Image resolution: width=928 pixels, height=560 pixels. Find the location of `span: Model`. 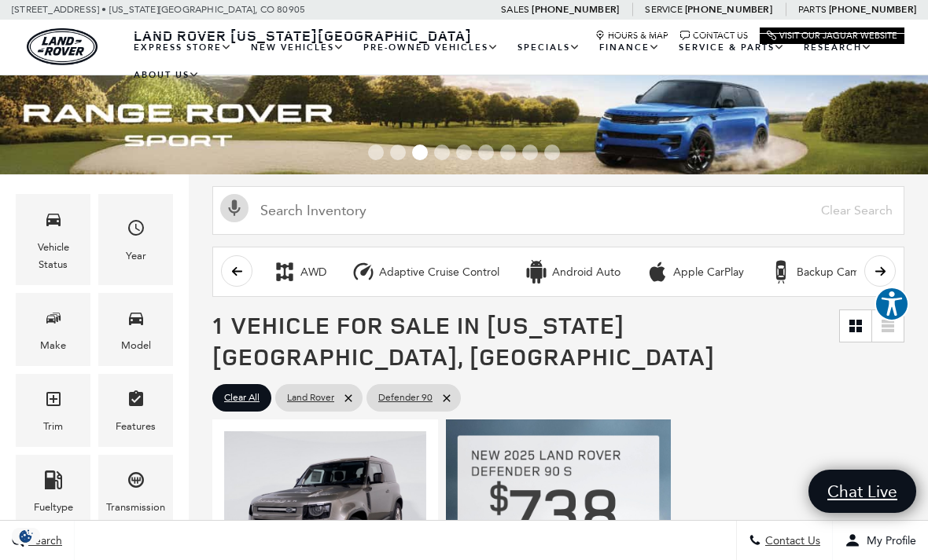

span: Model is located at coordinates (136, 321).